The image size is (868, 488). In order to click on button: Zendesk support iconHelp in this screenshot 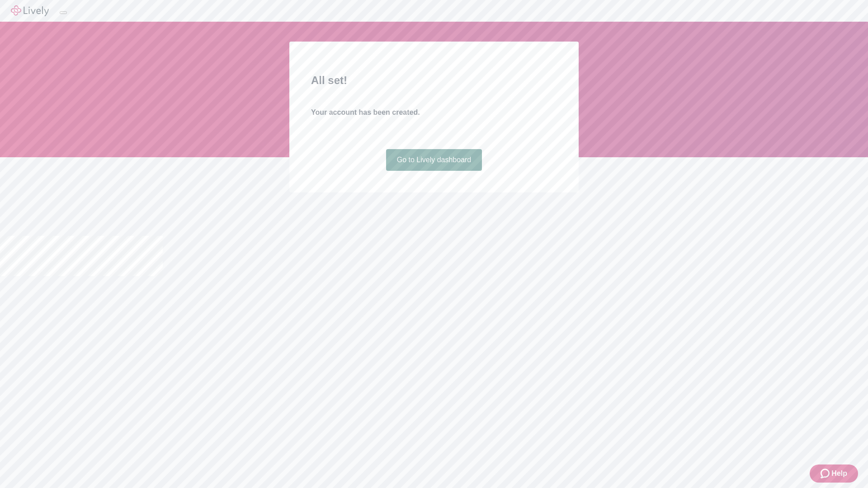, I will do `click(833, 473)`.